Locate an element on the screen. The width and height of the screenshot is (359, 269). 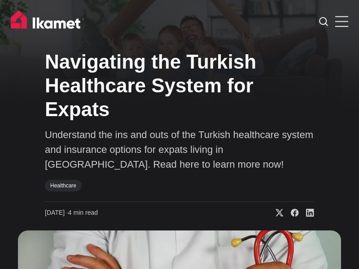
a: Share on X is located at coordinates (276, 213).